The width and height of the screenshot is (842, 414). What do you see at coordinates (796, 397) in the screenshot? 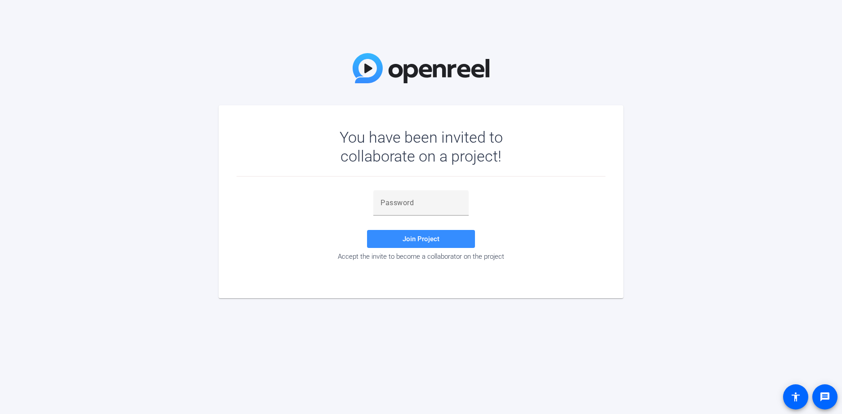
I see `mat-icon: accessibility` at bounding box center [796, 397].